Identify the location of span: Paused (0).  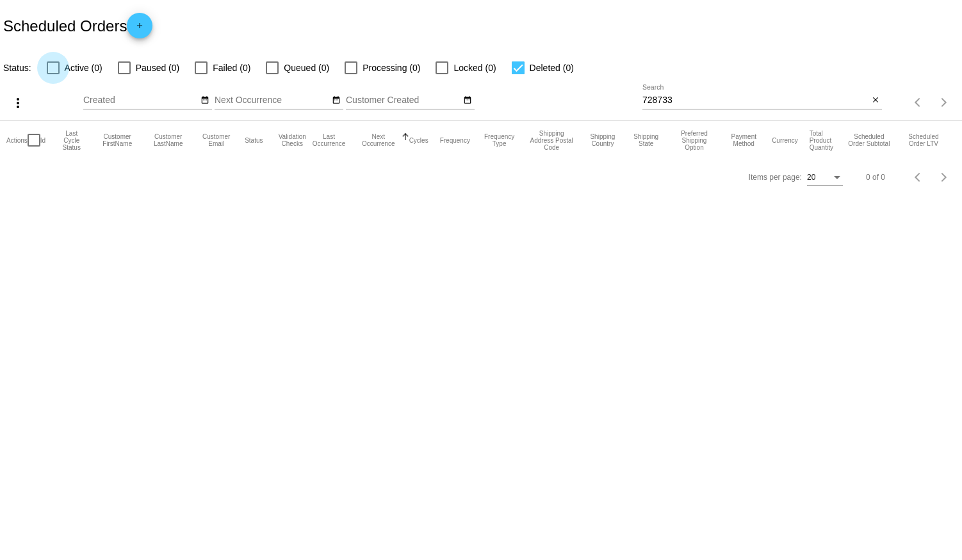
(158, 68).